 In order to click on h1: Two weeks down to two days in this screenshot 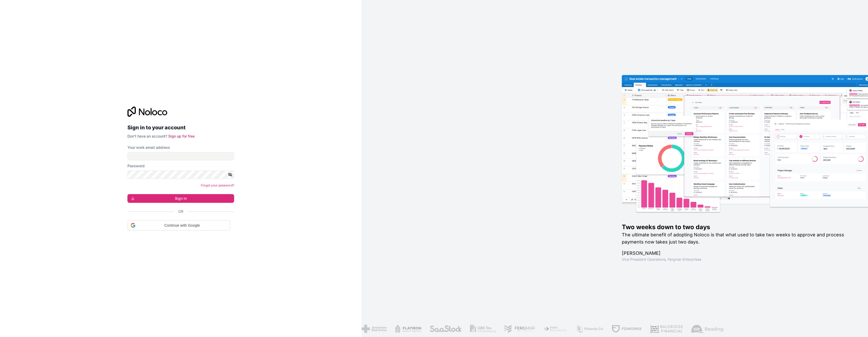, I will do `click(737, 227)`.